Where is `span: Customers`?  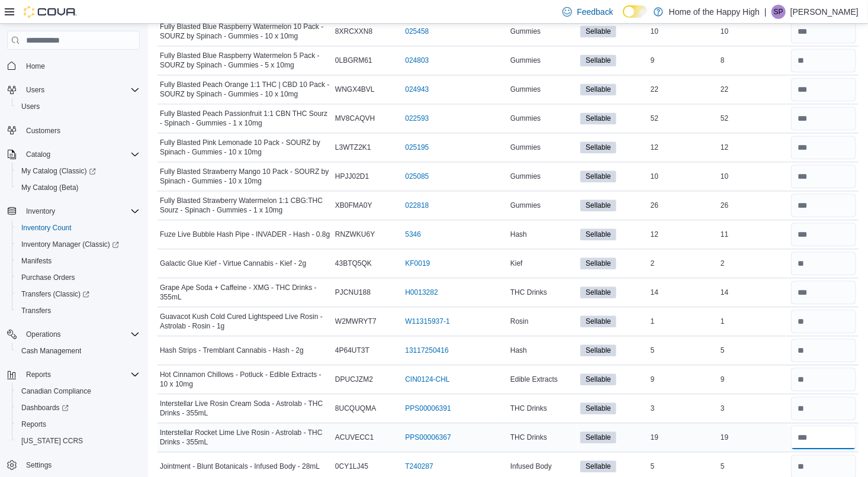 span: Customers is located at coordinates (81, 130).